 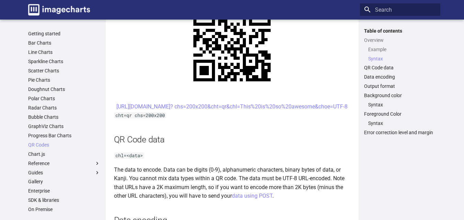 I want to click on a: Bar Charts, so click(x=64, y=43).